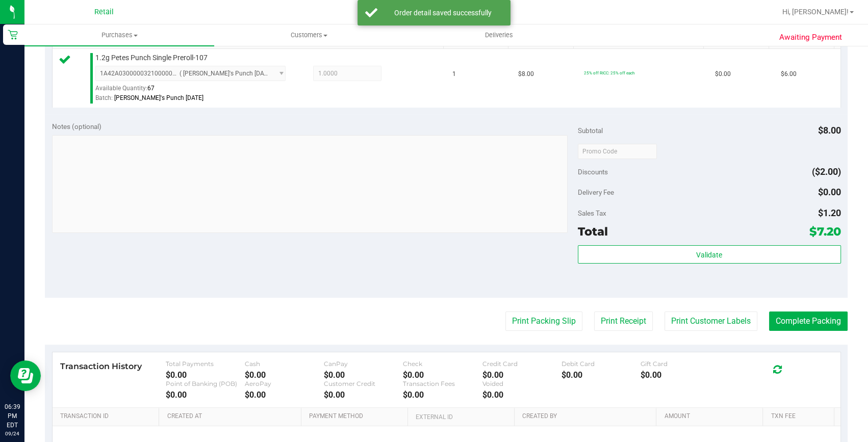 This screenshot has height=442, width=868. Describe the element at coordinates (710, 255) in the screenshot. I see `span: Validate` at that location.